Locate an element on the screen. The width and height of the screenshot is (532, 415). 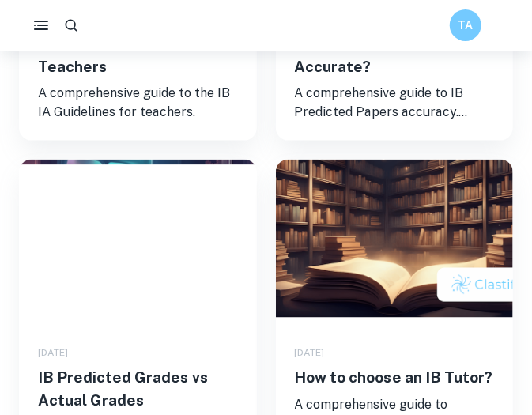
button: TA is located at coordinates (465, 26).